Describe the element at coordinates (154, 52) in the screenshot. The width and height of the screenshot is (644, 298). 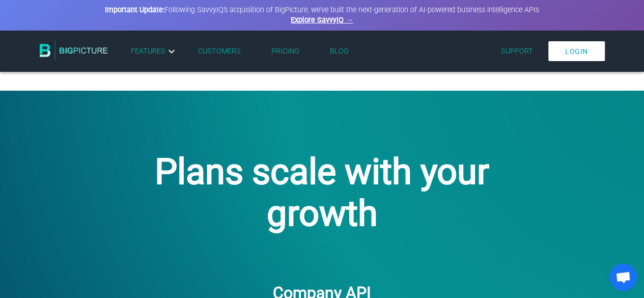
I see `span: Features` at that location.